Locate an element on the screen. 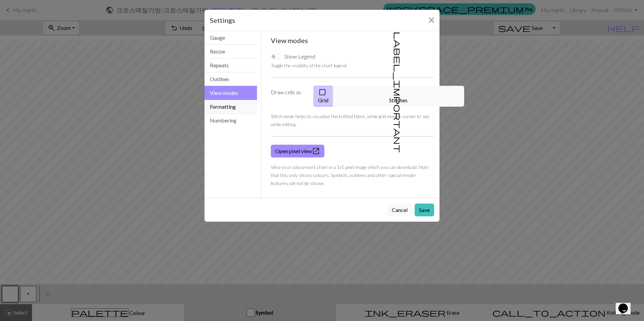 This screenshot has height=321, width=644. span: open_in_new is located at coordinates (316, 151).